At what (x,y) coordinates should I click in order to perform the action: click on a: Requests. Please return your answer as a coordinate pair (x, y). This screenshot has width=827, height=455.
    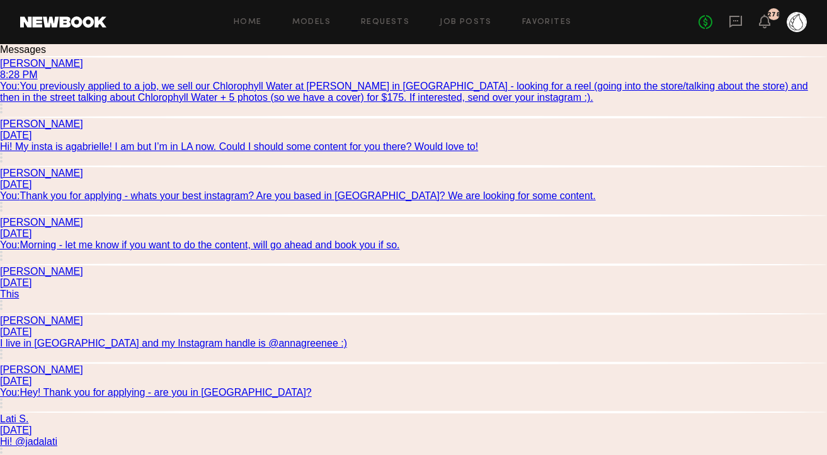
    Looking at the image, I should click on (385, 22).